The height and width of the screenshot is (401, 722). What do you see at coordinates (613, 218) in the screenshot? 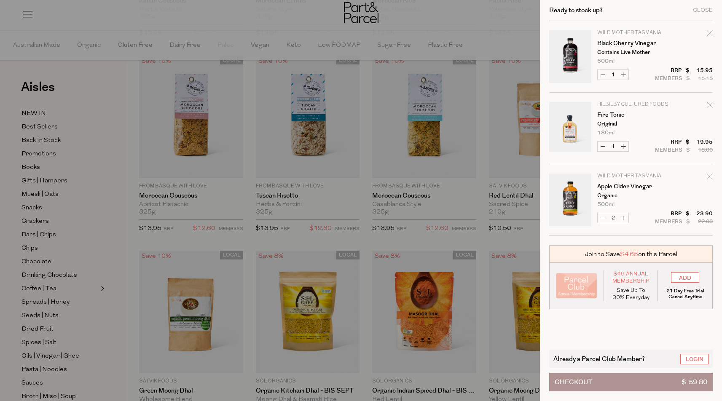
I see `input: QTY Apple Cider Vinegar` at bounding box center [613, 218].